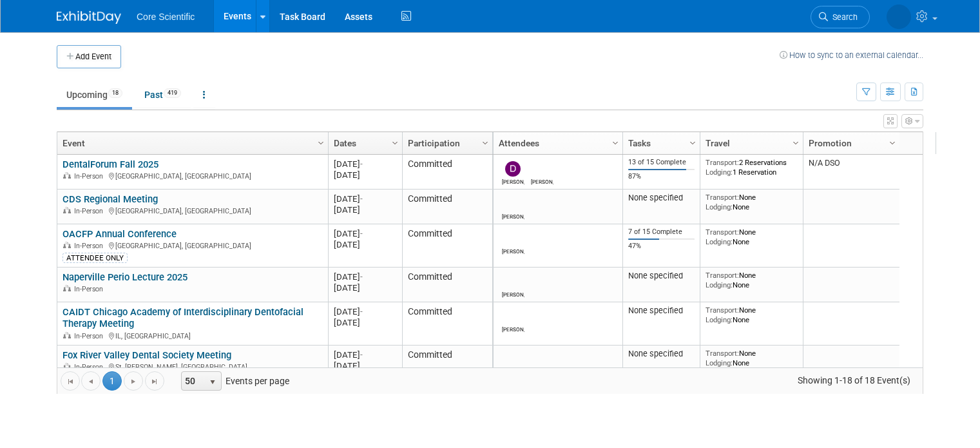 Image resolution: width=980 pixels, height=448 pixels. Describe the element at coordinates (172, 93) in the screenshot. I see `span: 419` at that location.